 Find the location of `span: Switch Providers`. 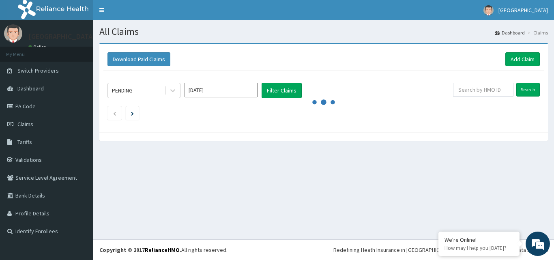

span: Switch Providers is located at coordinates (38, 71).